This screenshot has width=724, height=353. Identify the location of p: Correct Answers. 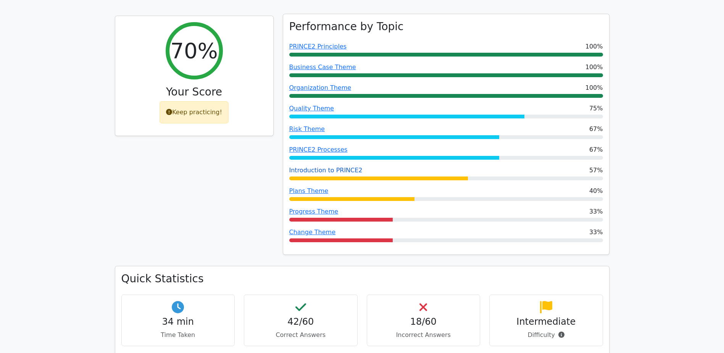
(301, 335).